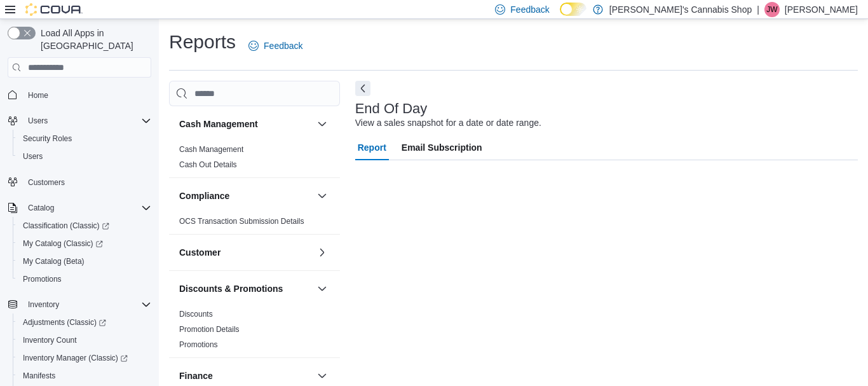 The image size is (868, 386). What do you see at coordinates (84, 261) in the screenshot?
I see `button: My Catalog (Beta)` at bounding box center [84, 261].